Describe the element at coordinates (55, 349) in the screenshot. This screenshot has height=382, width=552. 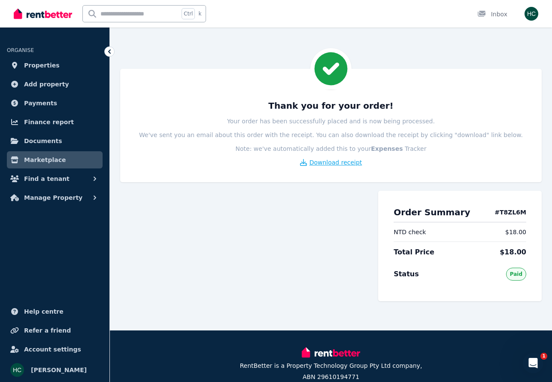
I see `a: Account settings` at that location.